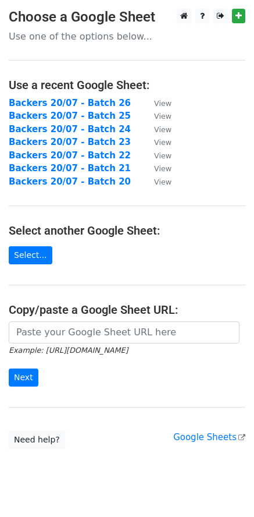 The width and height of the screenshot is (254, 517). I want to click on a: Google Sheets, so click(210, 437).